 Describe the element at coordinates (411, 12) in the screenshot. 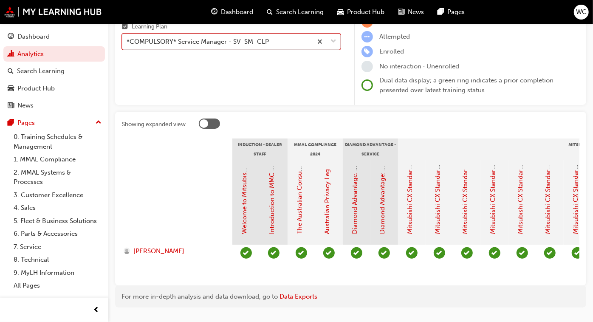

I see `a: news-iconNews` at that location.